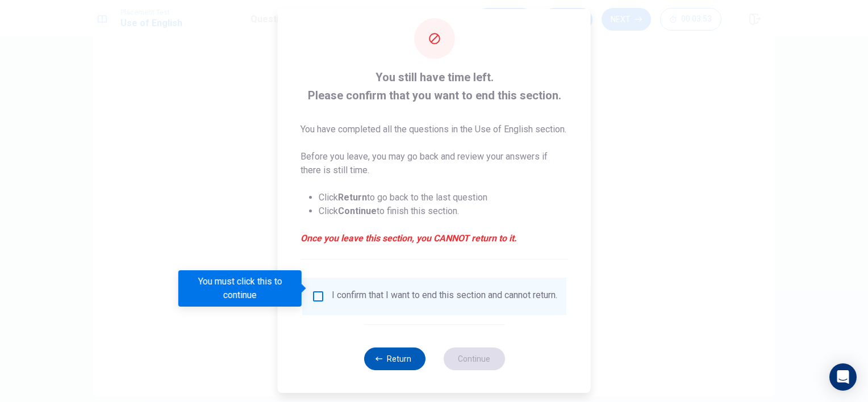 This screenshot has width=868, height=402. Describe the element at coordinates (444, 297) in the screenshot. I see `div: I confirm that I want to end this section and cannot return.` at that location.